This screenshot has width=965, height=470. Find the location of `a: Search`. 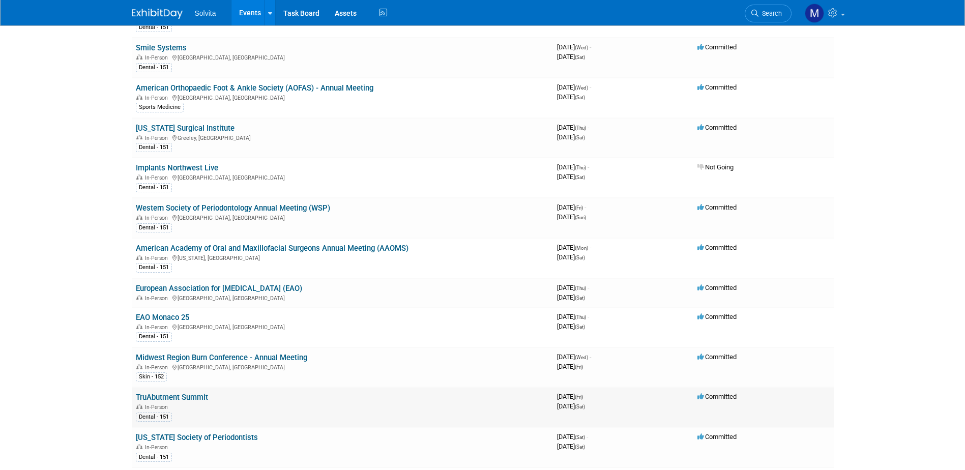

a: Search is located at coordinates (768, 13).